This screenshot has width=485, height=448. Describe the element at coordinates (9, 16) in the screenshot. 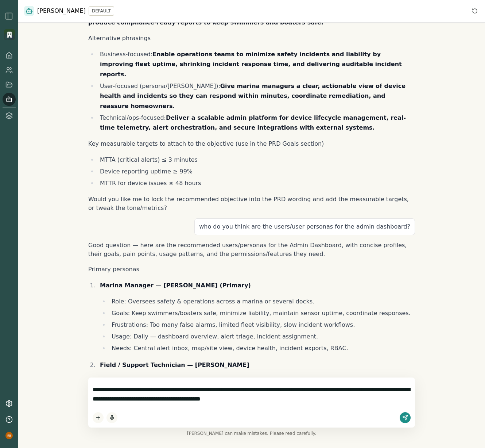

I see `button: sidebar` at that location.